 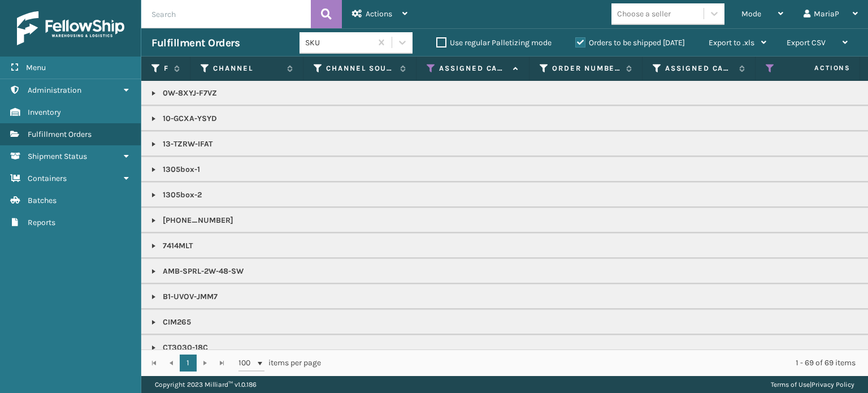 I want to click on label: Use regular Palletizing mode, so click(x=494, y=42).